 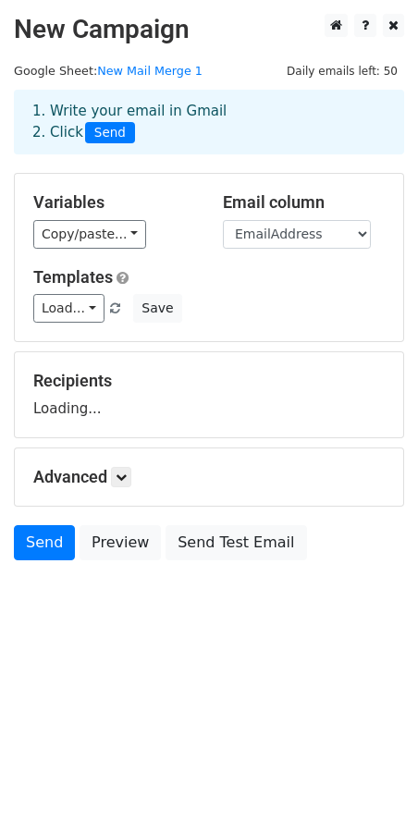 What do you see at coordinates (303, 202) in the screenshot?
I see `h5: Email column` at bounding box center [303, 202].